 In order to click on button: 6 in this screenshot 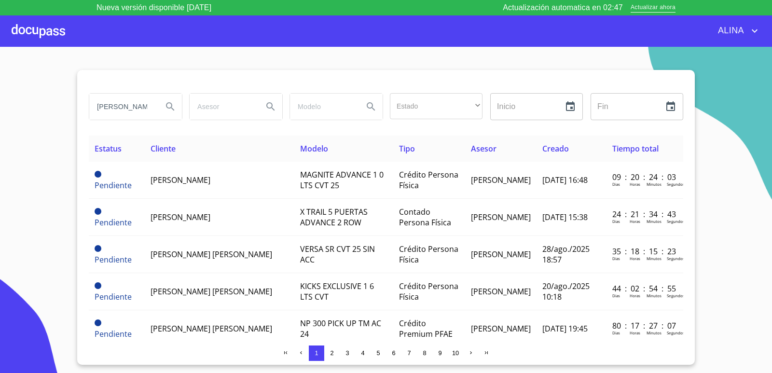, I will do `click(394, 353)`.